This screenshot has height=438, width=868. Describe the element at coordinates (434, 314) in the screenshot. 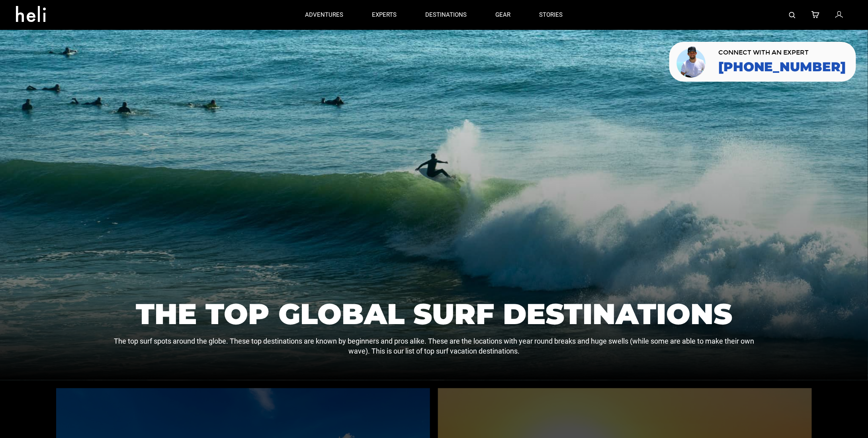

I see `h1: The Top Global Surf Destinations` at that location.